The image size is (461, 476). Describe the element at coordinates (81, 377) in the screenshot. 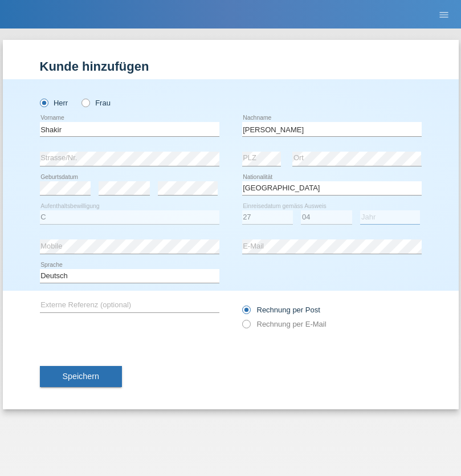

I see `button: Speichern` at that location.